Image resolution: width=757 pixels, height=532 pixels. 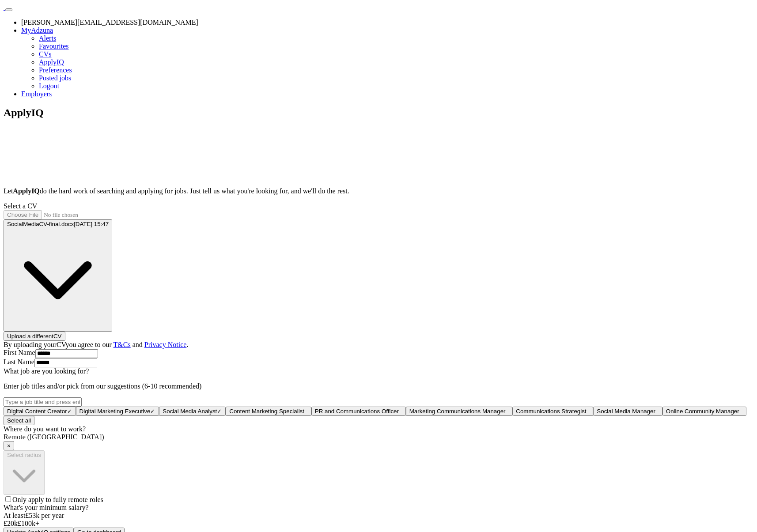 What do you see at coordinates (19, 362) in the screenshot?
I see `label: Last Name` at bounding box center [19, 362].